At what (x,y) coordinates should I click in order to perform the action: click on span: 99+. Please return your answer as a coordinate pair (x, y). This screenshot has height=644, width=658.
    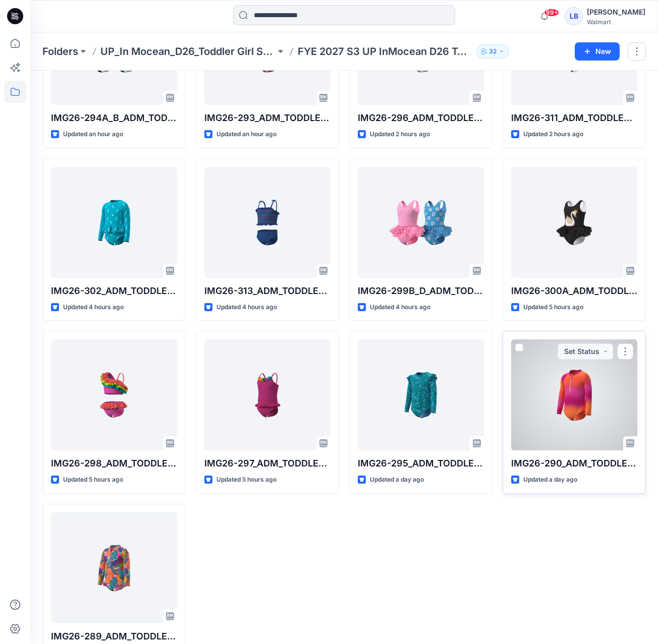
    Looking at the image, I should click on (551, 12).